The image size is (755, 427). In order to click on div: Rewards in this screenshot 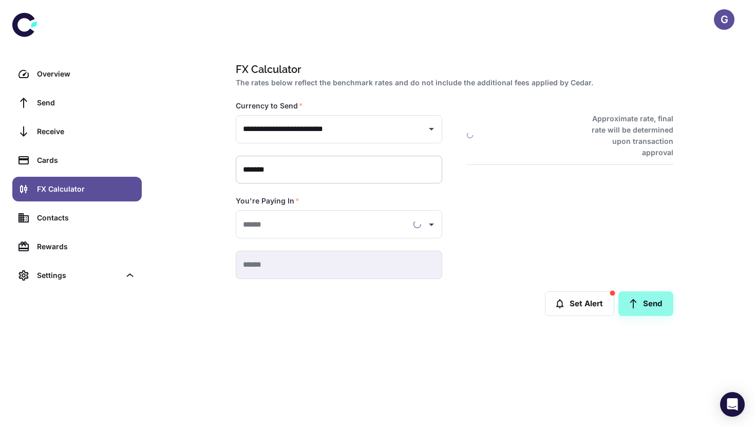, I will do `click(86, 247)`.